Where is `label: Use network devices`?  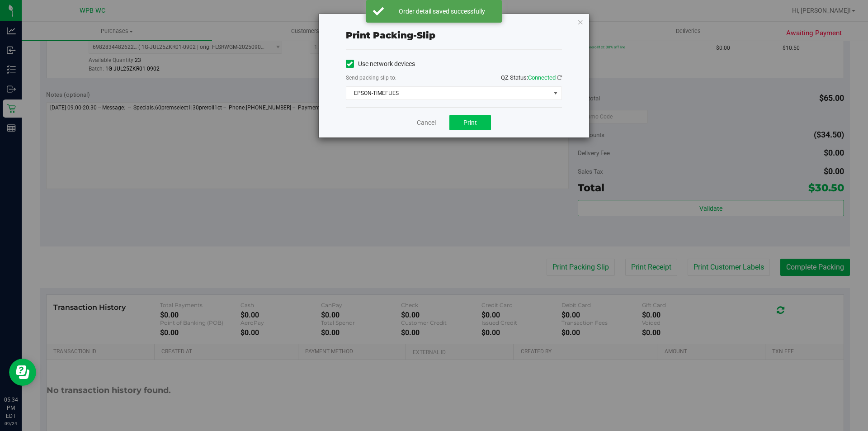
label: Use network devices is located at coordinates (380, 64).